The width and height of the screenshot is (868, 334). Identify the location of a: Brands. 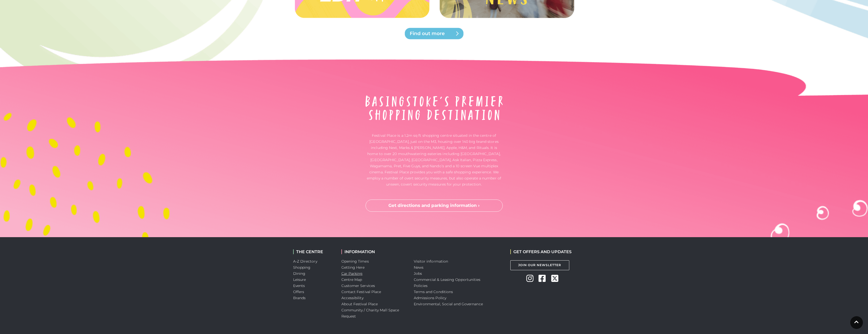
(299, 298).